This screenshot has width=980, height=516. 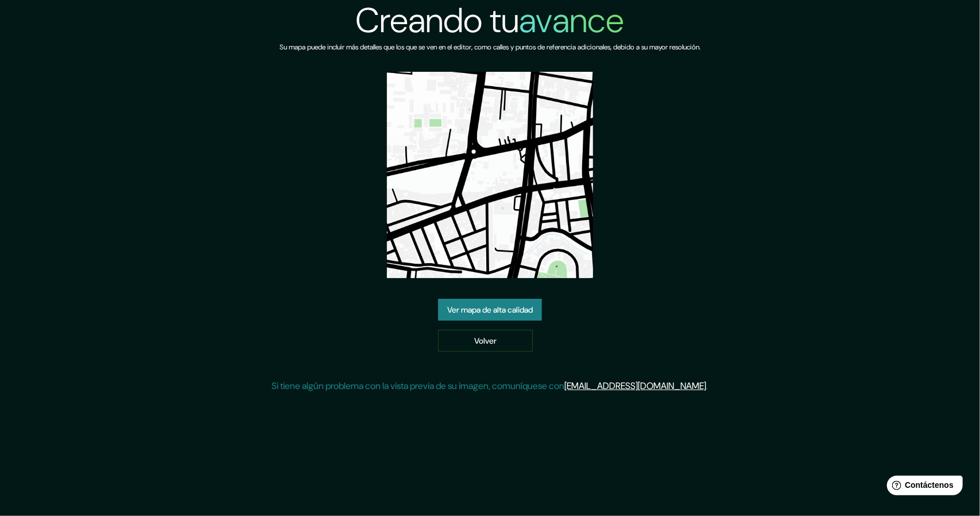 What do you see at coordinates (490, 47) in the screenshot?
I see `font: Su mapa puede incluir más detalles que los que se ven en el editor, como calles y puntos de refer...` at bounding box center [490, 47].